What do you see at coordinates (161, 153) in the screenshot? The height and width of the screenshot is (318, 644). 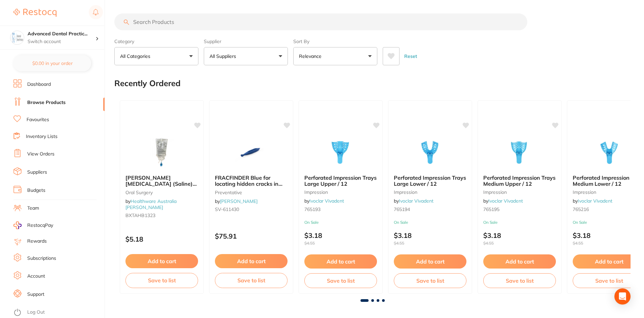 I see `img: Baxter Sodium Chloride (Saline) 0.9% For Irrigation Bag - 500ml` at bounding box center [161, 153].